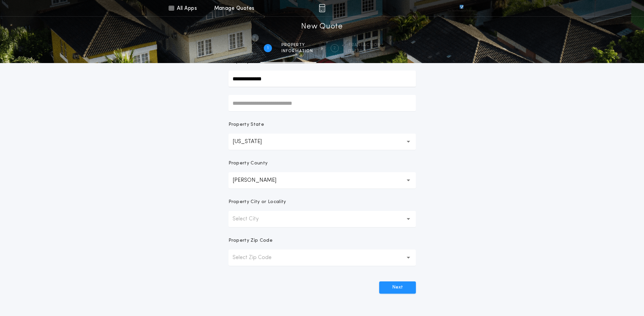 This screenshot has width=644, height=316. I want to click on span: Property, so click(297, 45).